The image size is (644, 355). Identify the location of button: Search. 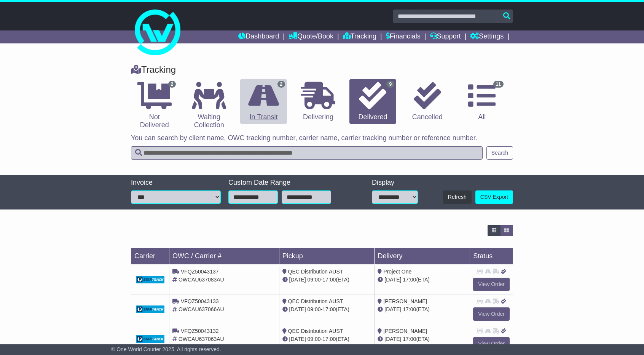
(500, 153).